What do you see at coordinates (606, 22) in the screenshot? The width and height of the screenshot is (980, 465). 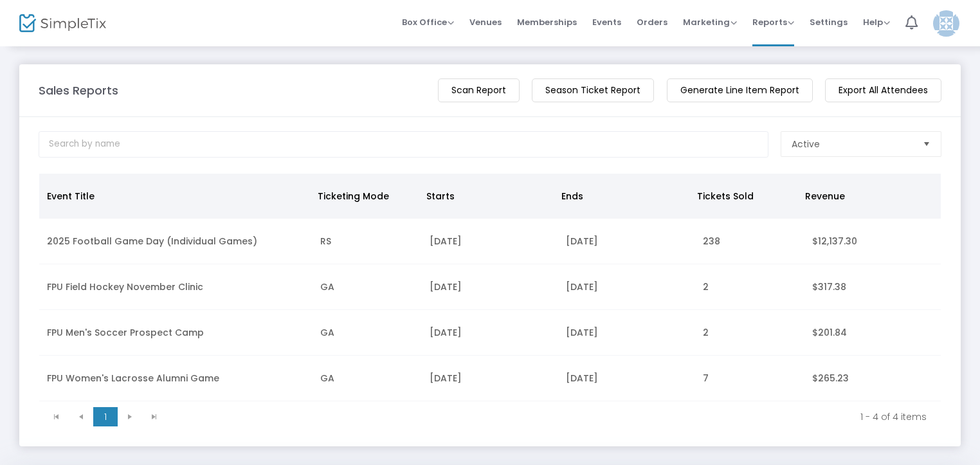 I see `span: Events` at bounding box center [606, 22].